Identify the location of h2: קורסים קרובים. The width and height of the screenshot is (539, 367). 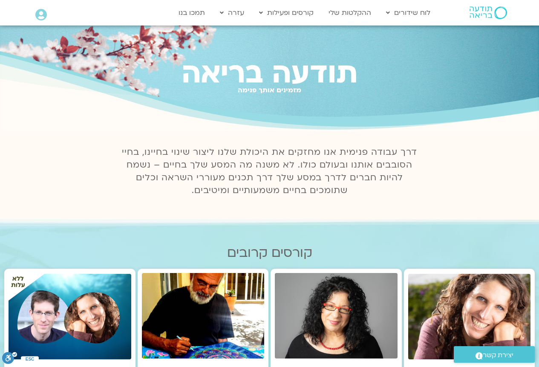
(269, 253).